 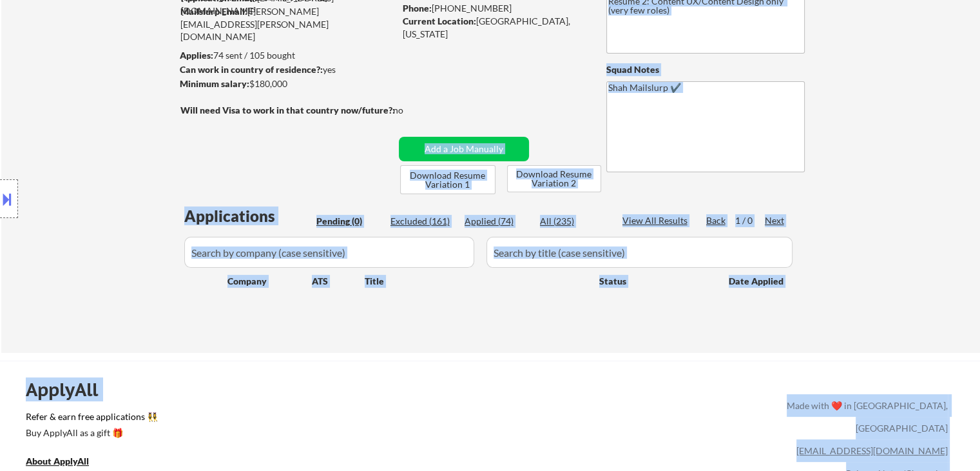 What do you see at coordinates (654, 280) in the screenshot?
I see `div: Status` at bounding box center [654, 280].